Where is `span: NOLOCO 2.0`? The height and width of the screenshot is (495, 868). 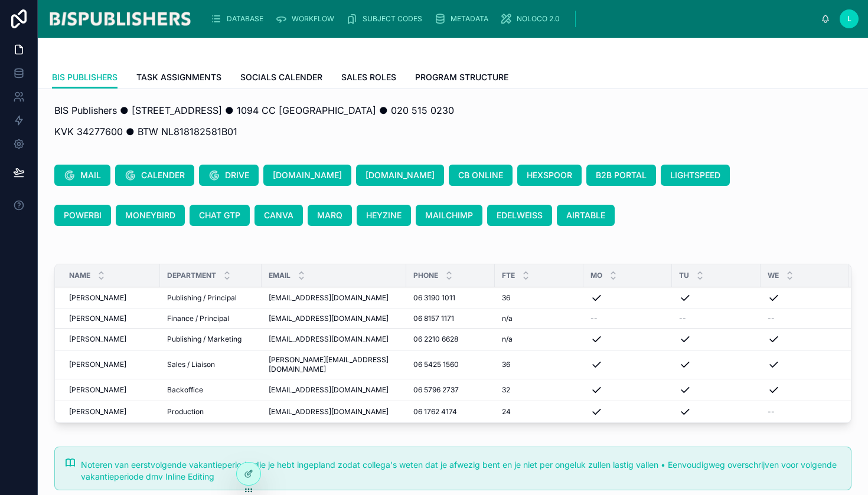
span: NOLOCO 2.0 is located at coordinates (538, 19).